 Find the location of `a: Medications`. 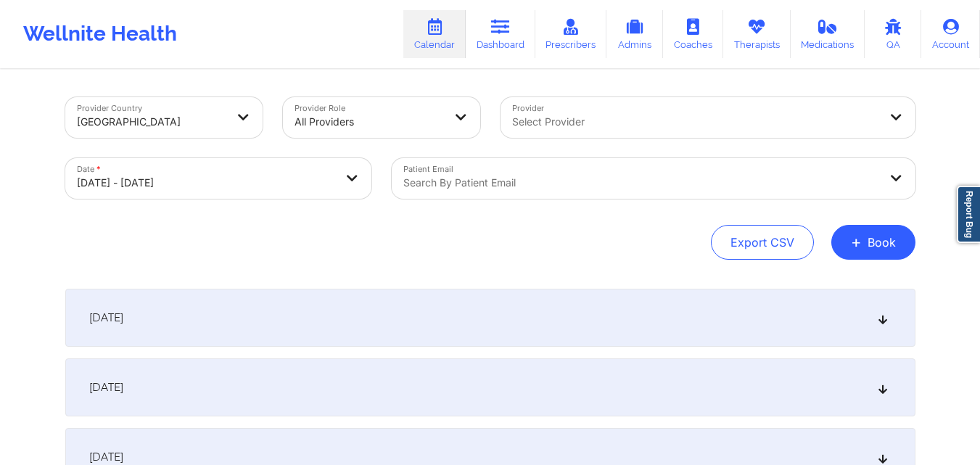

a: Medications is located at coordinates (827, 34).